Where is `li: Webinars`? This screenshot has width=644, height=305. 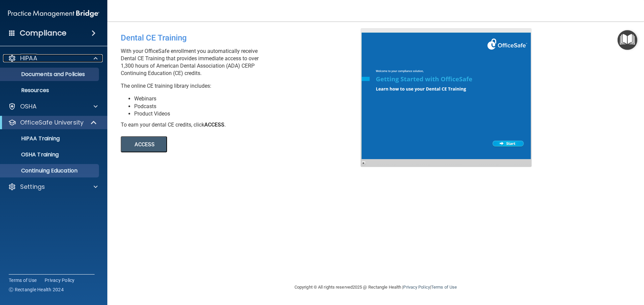 li: Webinars is located at coordinates (250, 99).